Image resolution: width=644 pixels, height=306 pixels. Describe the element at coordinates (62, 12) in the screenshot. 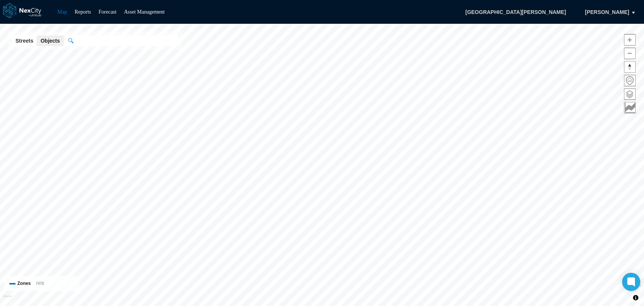

I see `a: Map` at that location.